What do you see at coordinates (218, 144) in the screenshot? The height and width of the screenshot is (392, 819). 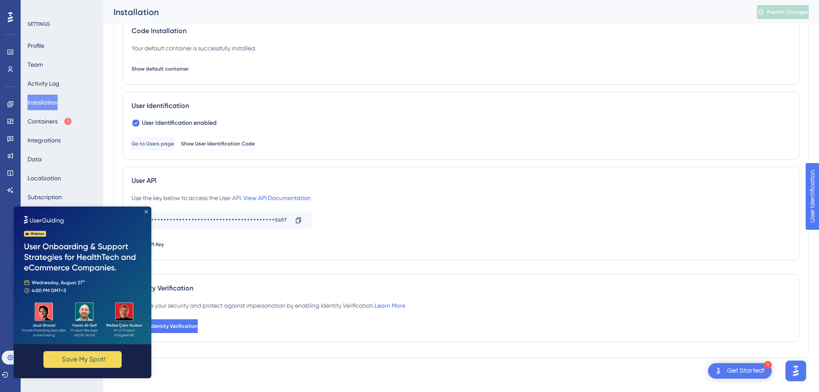 I see `span: Show User Identification Code` at bounding box center [218, 144].